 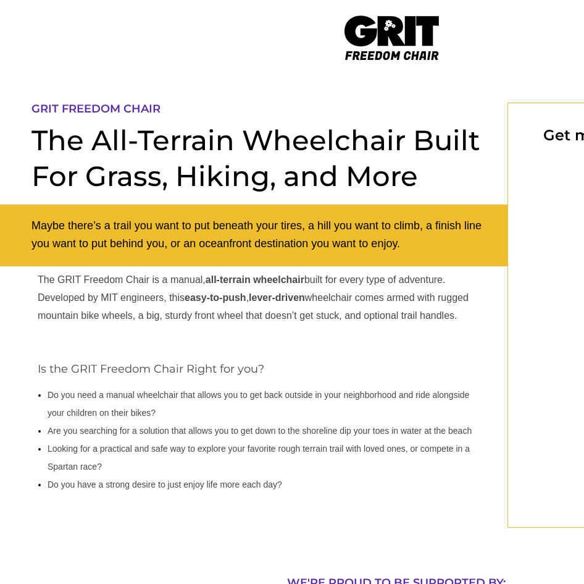 What do you see at coordinates (277, 297) in the screenshot?
I see `strong: lever-driven` at bounding box center [277, 297].